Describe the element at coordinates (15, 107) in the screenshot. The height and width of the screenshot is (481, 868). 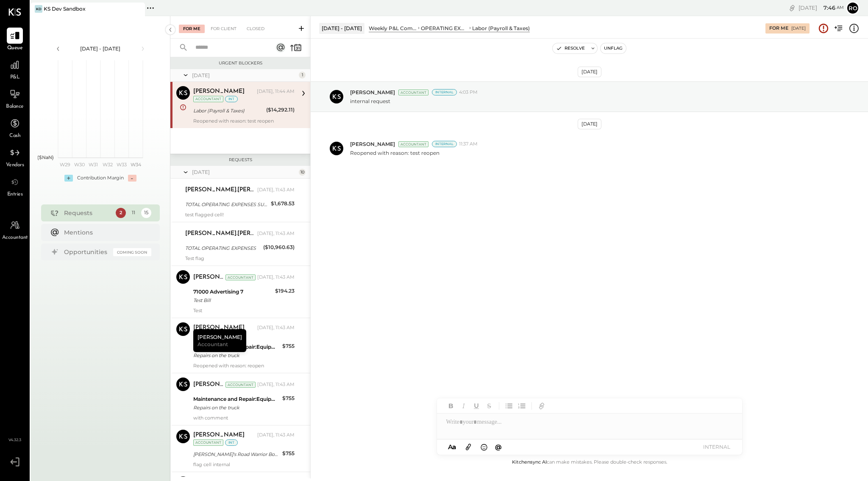
I see `span: Balance` at that location.